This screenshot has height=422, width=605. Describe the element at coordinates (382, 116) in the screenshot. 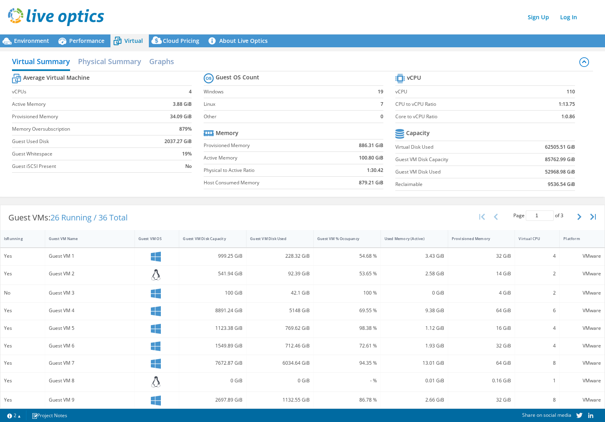

I see `b: 0` at that location.